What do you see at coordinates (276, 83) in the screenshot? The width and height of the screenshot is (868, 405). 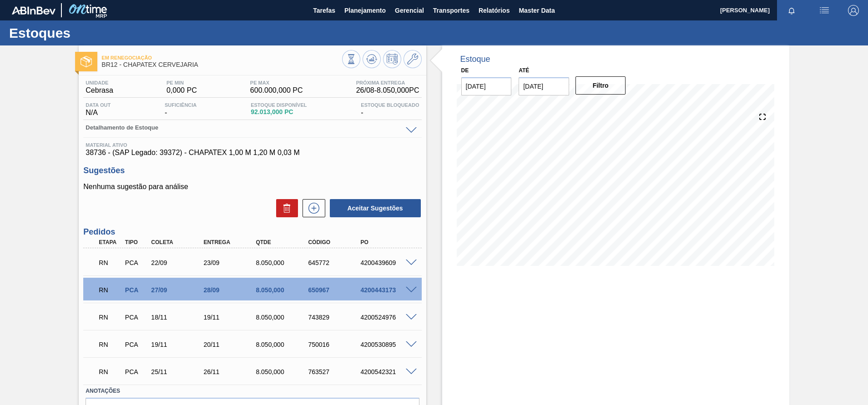 I see `span: PE MAX` at bounding box center [276, 83].